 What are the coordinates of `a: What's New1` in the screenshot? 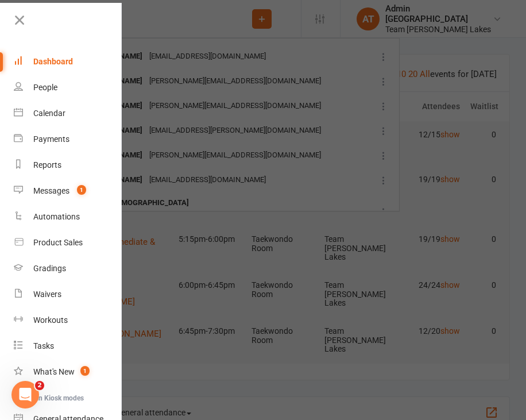 It's located at (68, 372).